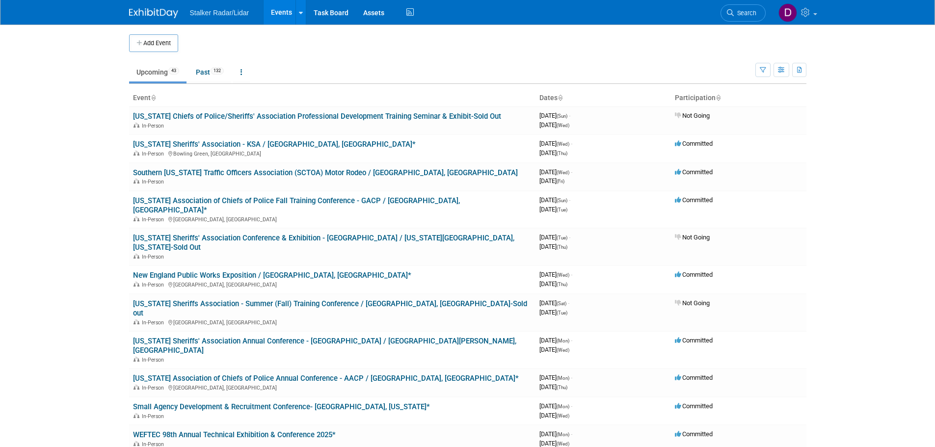 The height and width of the screenshot is (447, 935). Describe the element at coordinates (739, 98) in the screenshot. I see `th: Participation` at that location.